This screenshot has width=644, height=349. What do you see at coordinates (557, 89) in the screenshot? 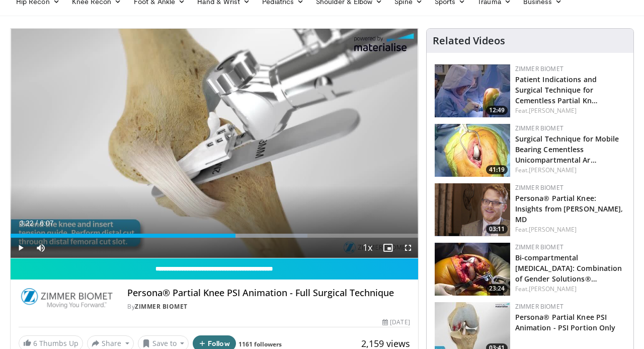
I see `a: Patient Indications and Surgical Technique for Cementless Partial Kn…` at bounding box center [557, 89].